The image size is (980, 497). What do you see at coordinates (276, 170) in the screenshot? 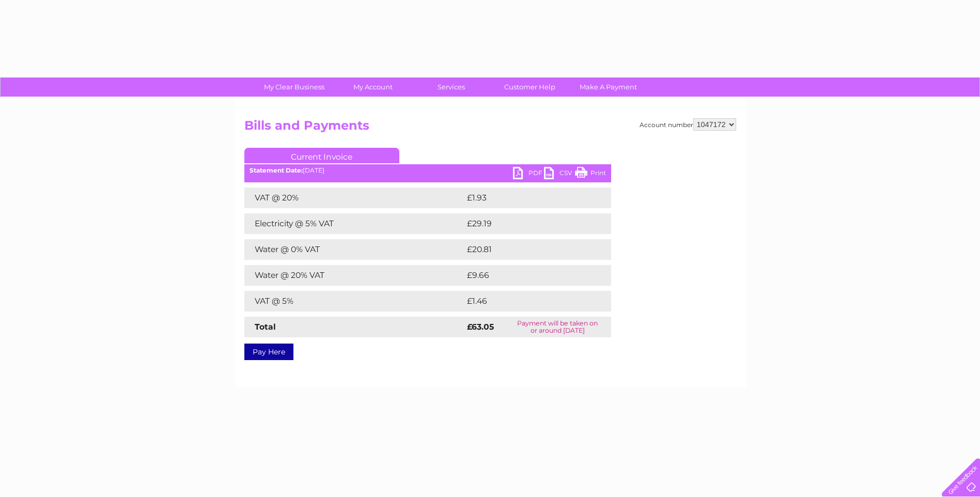
I see `b: Statement Date:` at bounding box center [276, 170].